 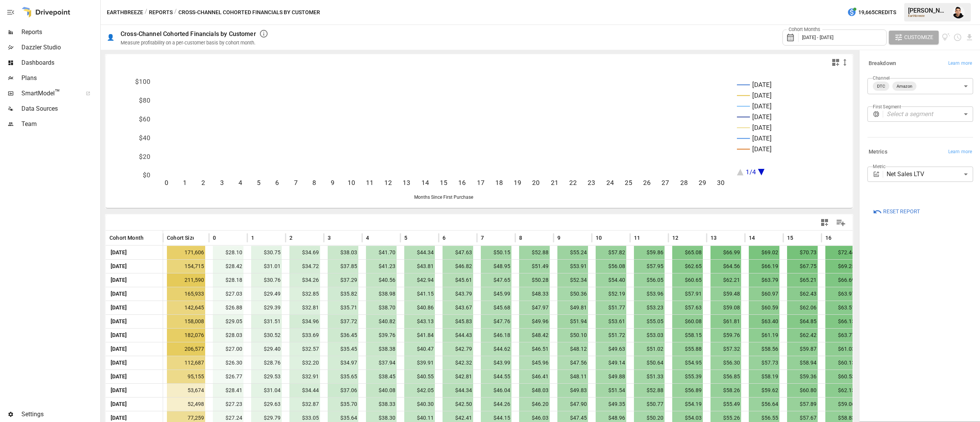 I want to click on button: Earthbreeze, so click(x=125, y=13).